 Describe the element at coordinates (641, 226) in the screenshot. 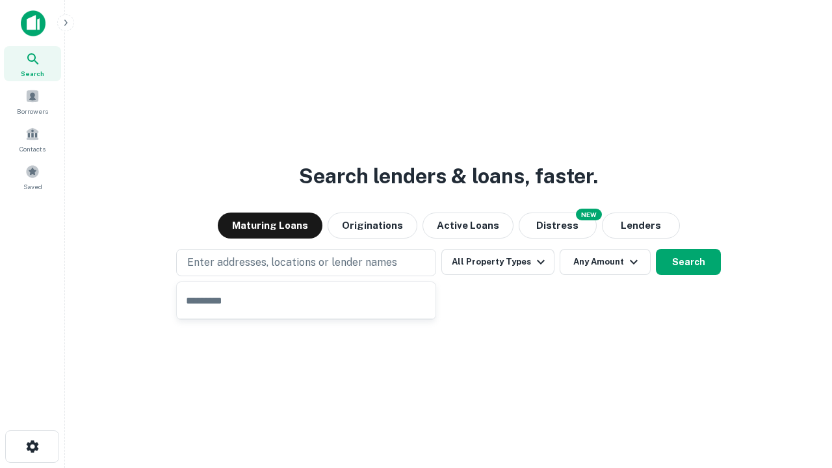

I see `button: Lenders` at that location.